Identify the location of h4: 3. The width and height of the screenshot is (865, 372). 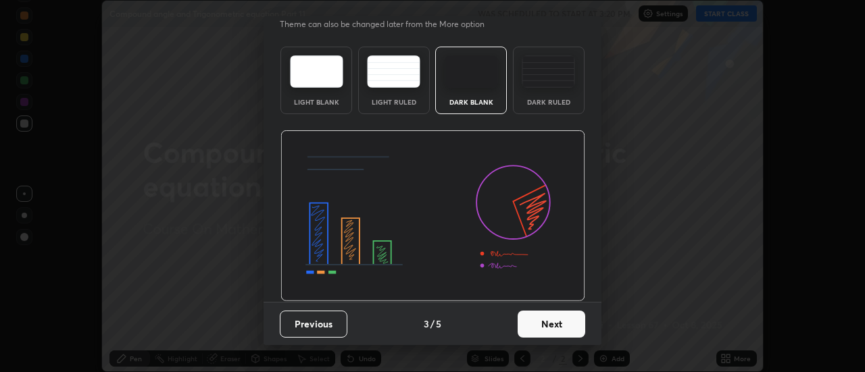
(426, 324).